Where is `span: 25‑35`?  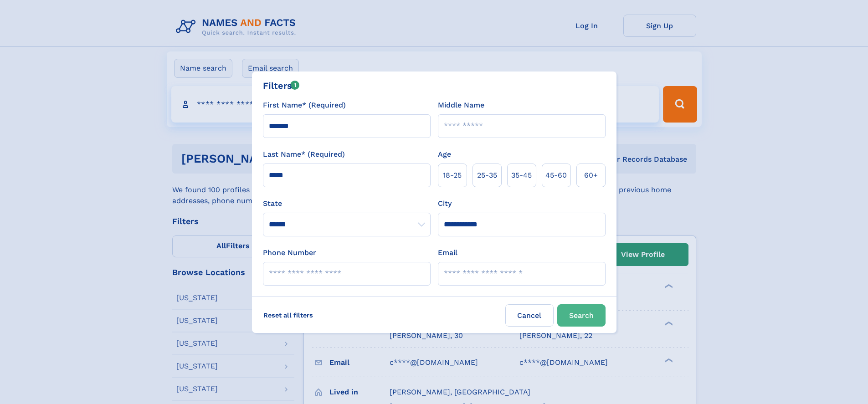
span: 25‑35 is located at coordinates (488, 176).